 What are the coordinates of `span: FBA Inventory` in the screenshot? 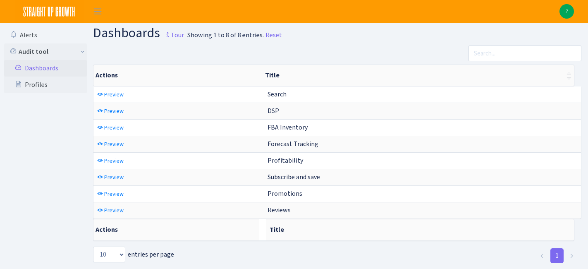 It's located at (288, 127).